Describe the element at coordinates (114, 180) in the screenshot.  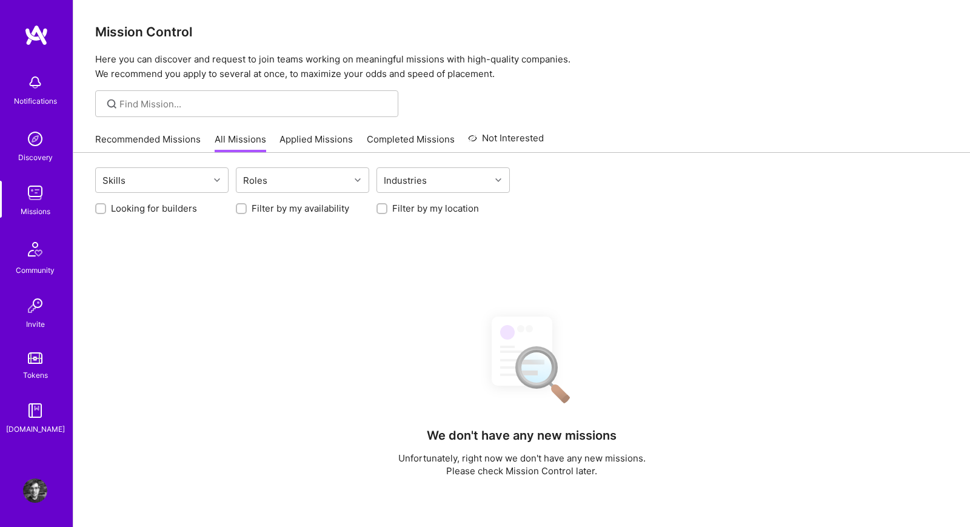
I see `div: Skills` at that location.